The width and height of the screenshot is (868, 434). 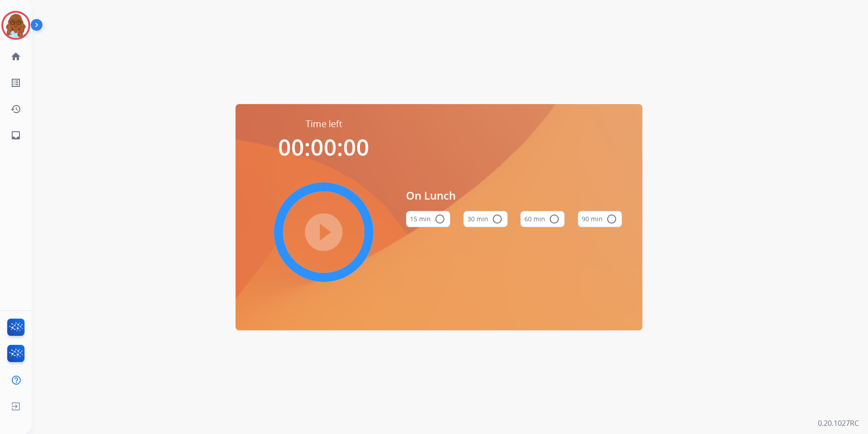 What do you see at coordinates (16, 56) in the screenshot?
I see `mat-icon: home` at bounding box center [16, 56].